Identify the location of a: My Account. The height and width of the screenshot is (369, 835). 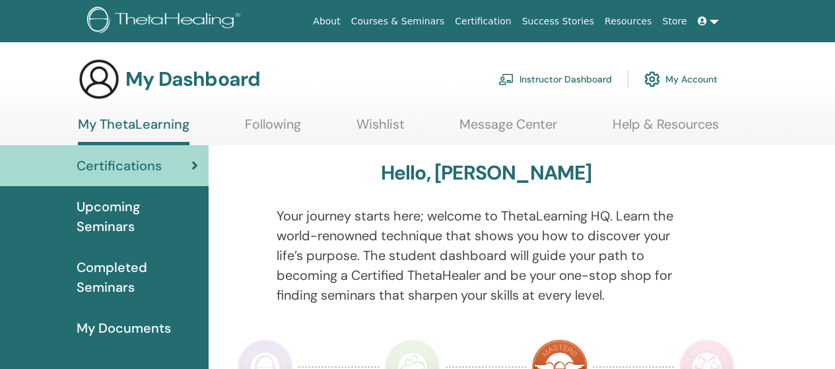
(681, 79).